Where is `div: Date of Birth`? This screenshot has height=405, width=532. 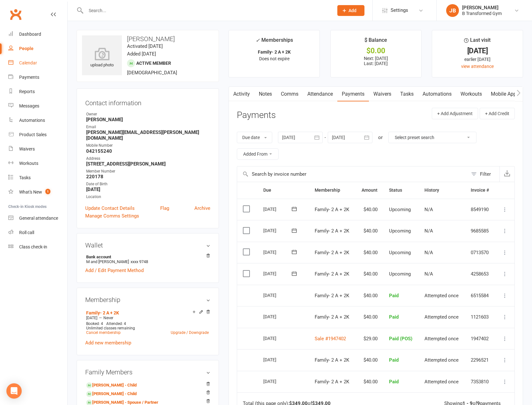 div: Date of Birth is located at coordinates (148, 184).